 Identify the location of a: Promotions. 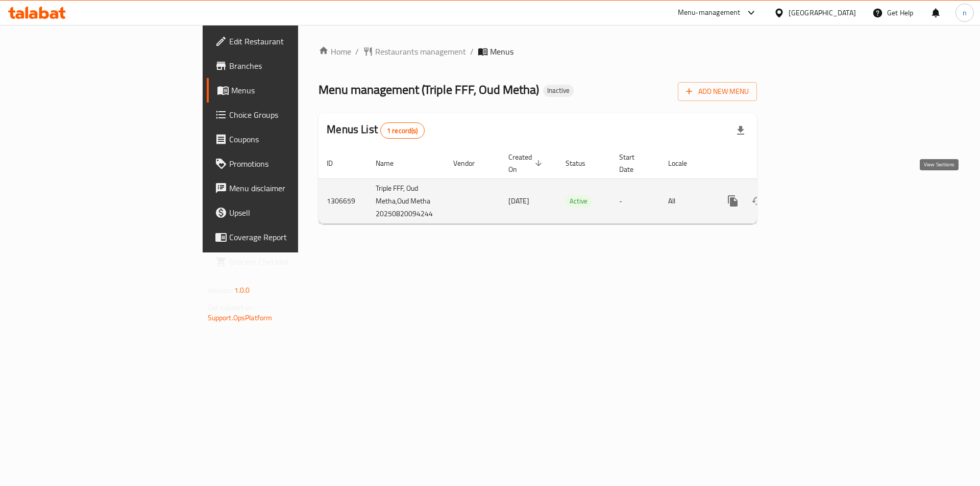
(286, 164).